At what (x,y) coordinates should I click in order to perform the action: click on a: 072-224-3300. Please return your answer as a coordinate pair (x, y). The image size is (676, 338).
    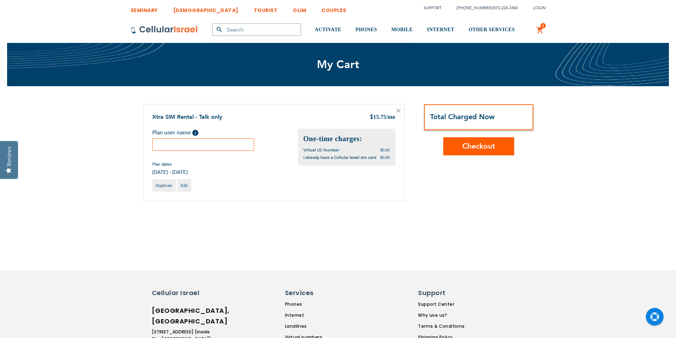
    Looking at the image, I should click on (505, 8).